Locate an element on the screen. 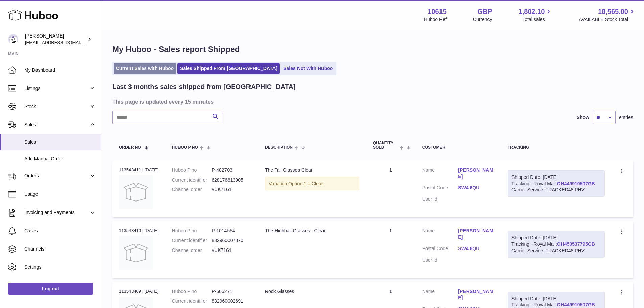 This screenshot has height=308, width=644. dd: 628176813905 is located at coordinates (232, 180).